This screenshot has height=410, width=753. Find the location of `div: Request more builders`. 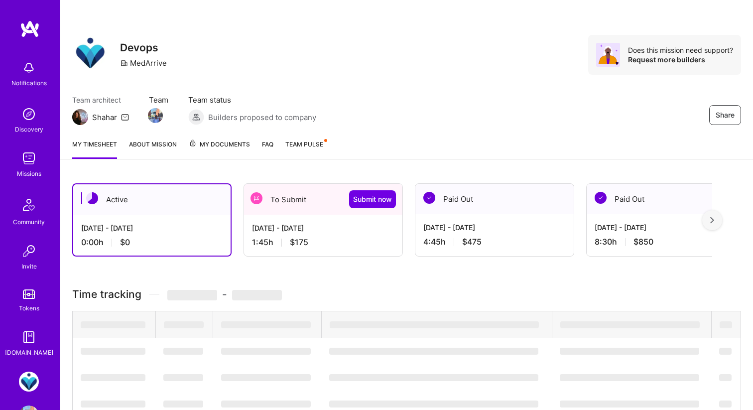

div: Request more builders is located at coordinates (680, 59).